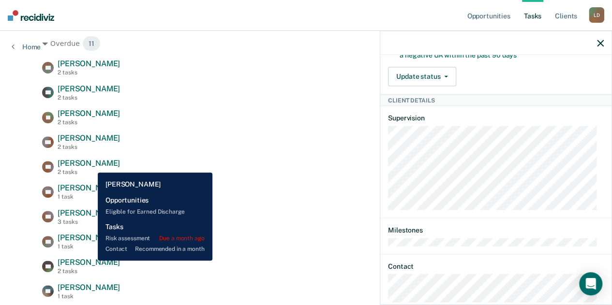 This screenshot has width=612, height=305. What do you see at coordinates (91, 44) in the screenshot?
I see `span: 11` at bounding box center [91, 44].